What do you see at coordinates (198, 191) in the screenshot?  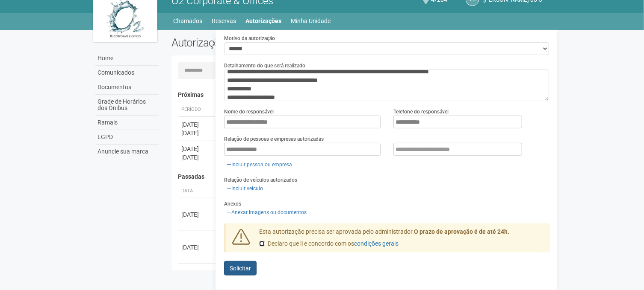 I see `th: Data` at bounding box center [198, 191].